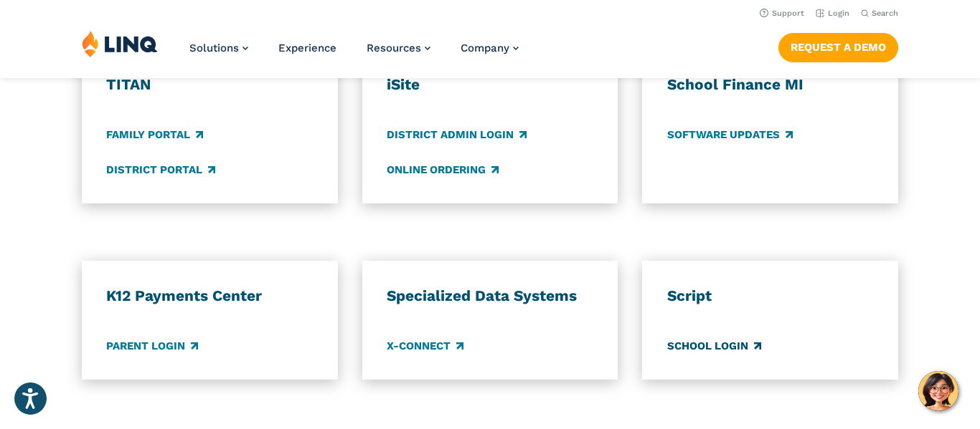  Describe the element at coordinates (879, 13) in the screenshot. I see `button: Open Search Bar` at that location.